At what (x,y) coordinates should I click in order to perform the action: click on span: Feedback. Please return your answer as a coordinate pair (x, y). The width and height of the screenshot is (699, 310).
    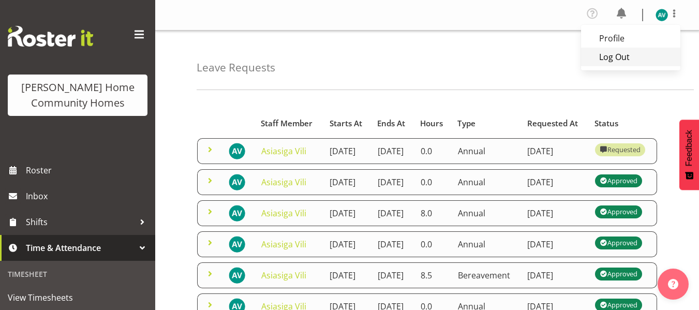
    Looking at the image, I should click on (689, 148).